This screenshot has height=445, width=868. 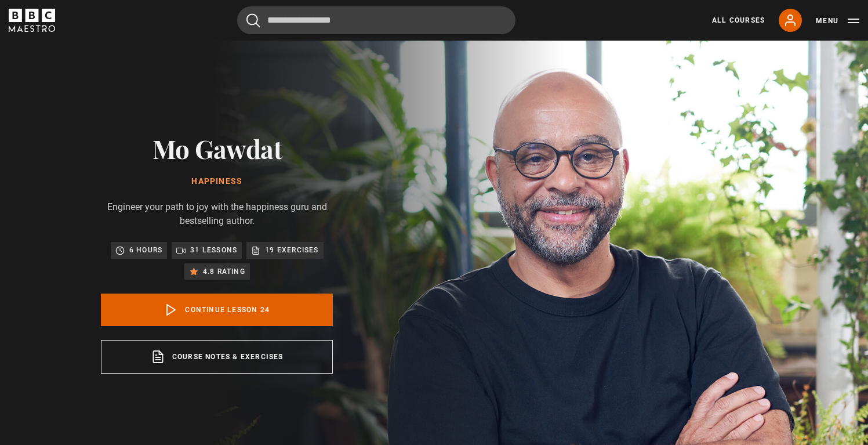 What do you see at coordinates (738, 20) in the screenshot?
I see `a: All Courses` at bounding box center [738, 20].